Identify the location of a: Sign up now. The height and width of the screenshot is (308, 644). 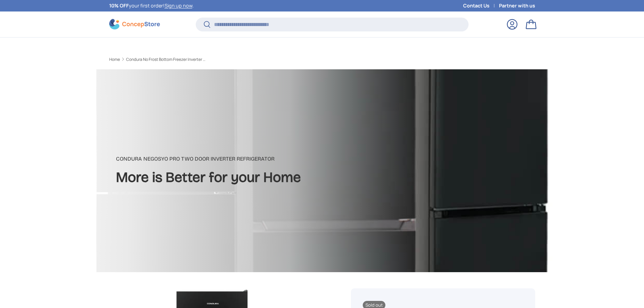
(179, 6).